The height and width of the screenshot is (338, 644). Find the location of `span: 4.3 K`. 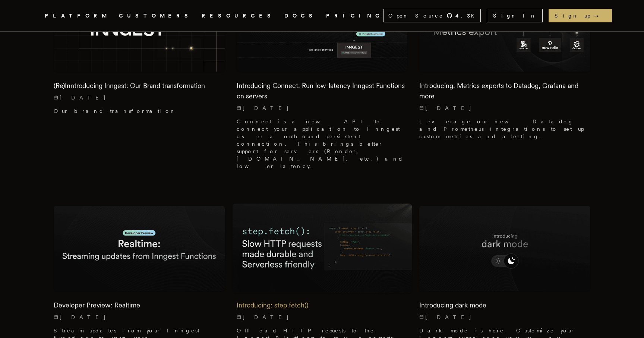

span: 4.3 K is located at coordinates (467, 16).